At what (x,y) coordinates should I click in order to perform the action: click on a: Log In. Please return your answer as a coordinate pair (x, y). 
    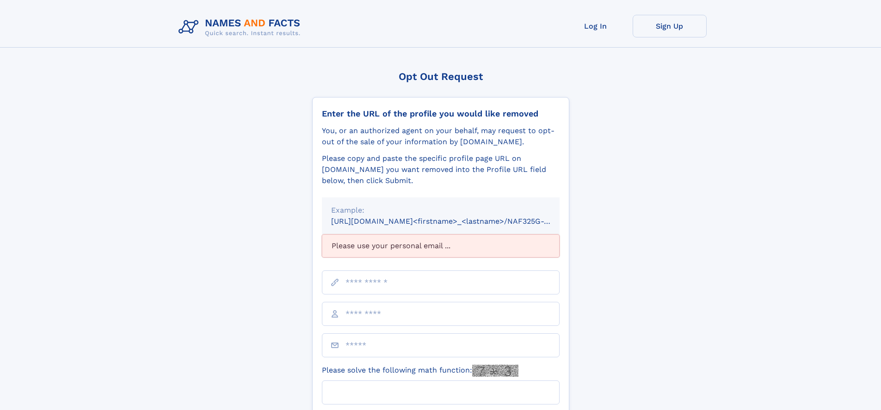
    Looking at the image, I should click on (596, 26).